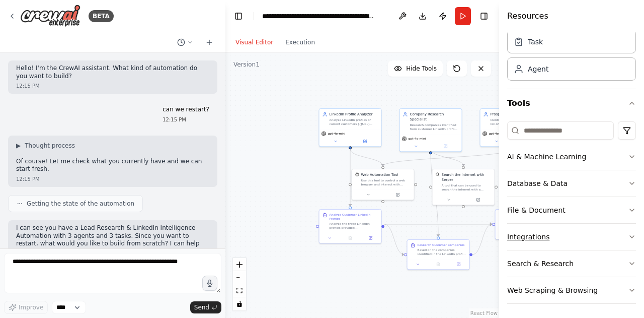 The image size is (644, 318). I want to click on div: Based on the companies identified in the LinkedIn profile analysis, conduct comprehensive researc..., so click(442, 252).